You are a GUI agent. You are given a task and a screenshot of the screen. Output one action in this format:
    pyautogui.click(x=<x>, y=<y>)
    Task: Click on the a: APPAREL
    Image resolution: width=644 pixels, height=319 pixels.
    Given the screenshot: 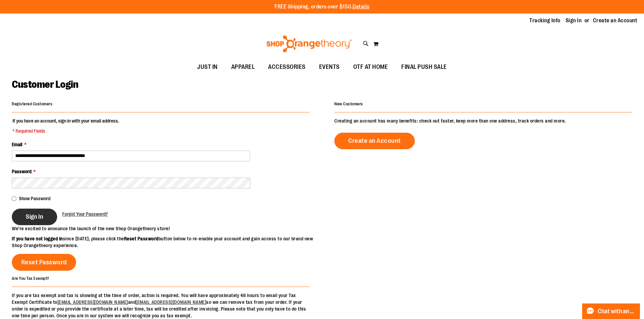 What is the action you would take?
    pyautogui.click(x=243, y=67)
    